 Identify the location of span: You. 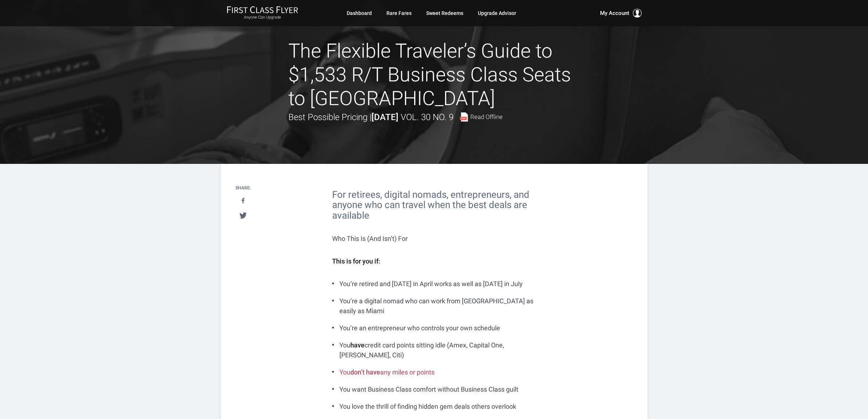
(345, 372).